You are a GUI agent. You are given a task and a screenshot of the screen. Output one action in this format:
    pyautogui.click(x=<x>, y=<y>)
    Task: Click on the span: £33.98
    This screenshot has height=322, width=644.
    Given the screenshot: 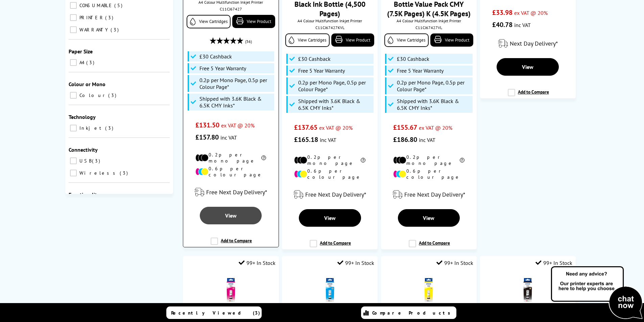 What is the action you would take?
    pyautogui.click(x=503, y=12)
    